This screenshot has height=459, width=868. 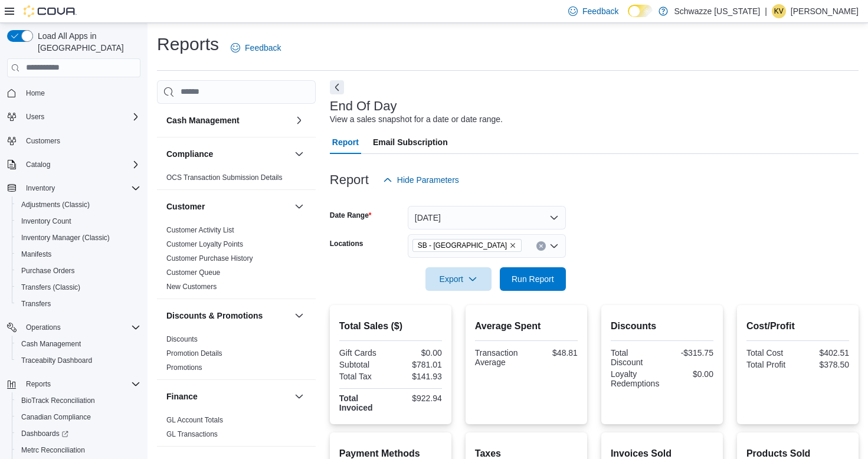 What do you see at coordinates (56, 360) in the screenshot?
I see `span: Traceabilty Dashboard` at bounding box center [56, 360].